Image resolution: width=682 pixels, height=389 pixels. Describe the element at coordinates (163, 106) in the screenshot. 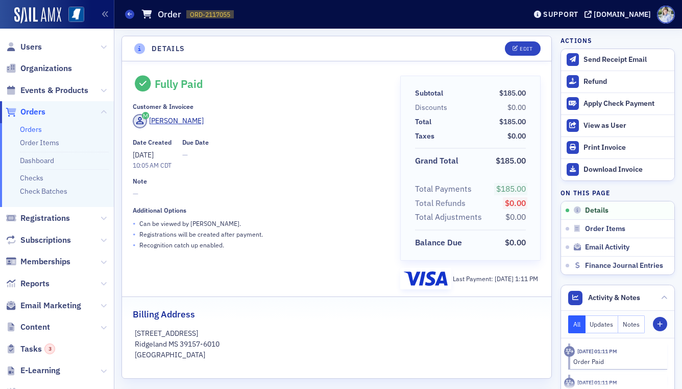

I see `div: Customer & Invoicee` at that location.